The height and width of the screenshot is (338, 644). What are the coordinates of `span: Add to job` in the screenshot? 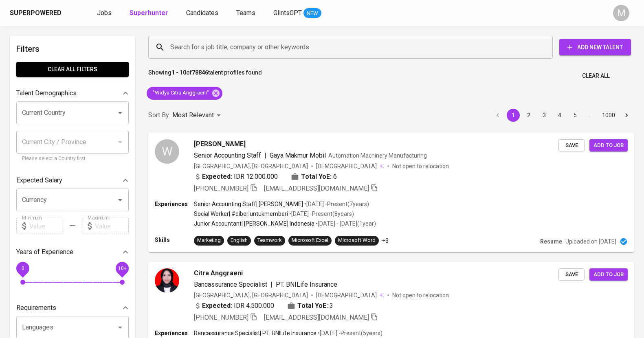 It's located at (609, 275).